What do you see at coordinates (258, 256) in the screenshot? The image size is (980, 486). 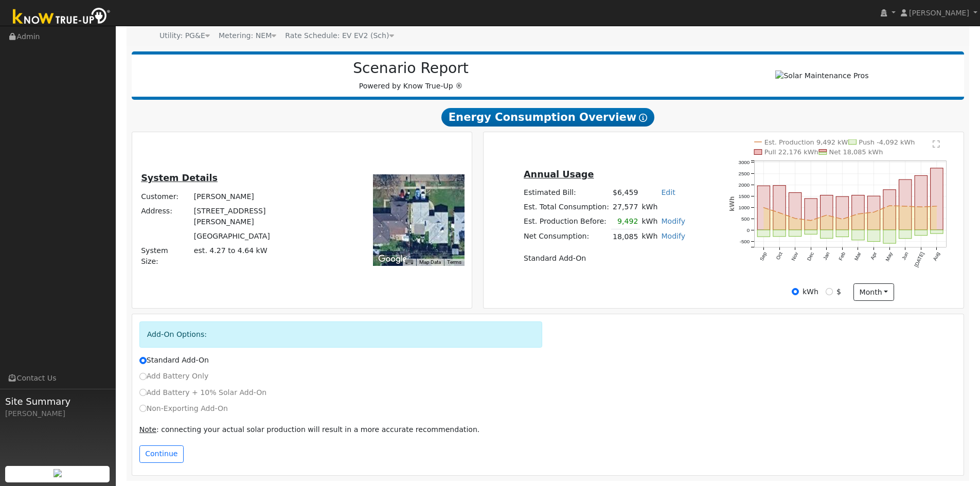 I see `td: System Size` at bounding box center [258, 256].